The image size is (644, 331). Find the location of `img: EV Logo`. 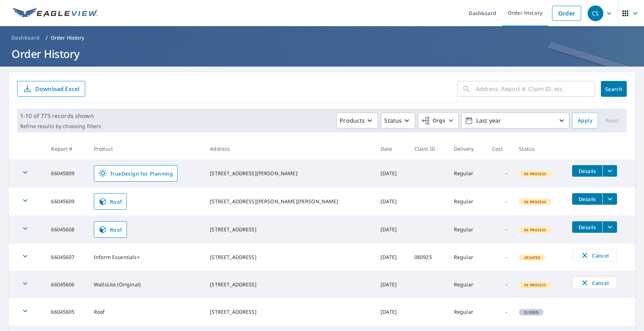

img: EV Logo is located at coordinates (55, 13).